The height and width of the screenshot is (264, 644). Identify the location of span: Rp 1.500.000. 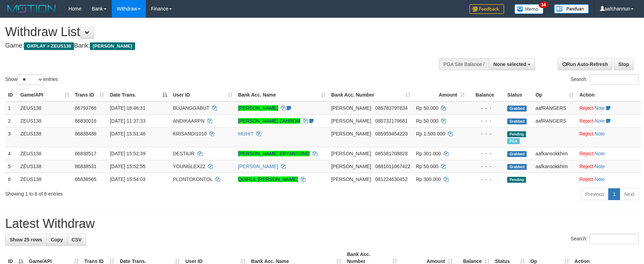
(430, 134).